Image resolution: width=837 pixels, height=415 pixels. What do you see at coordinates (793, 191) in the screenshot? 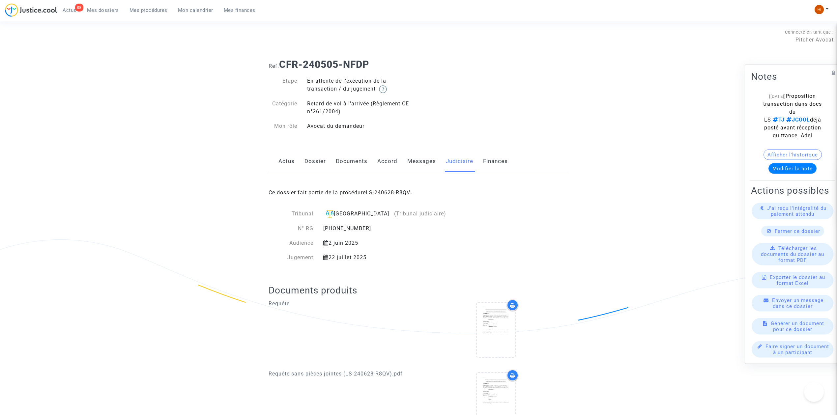
I see `h2: Actions possibles` at bounding box center [793, 191].